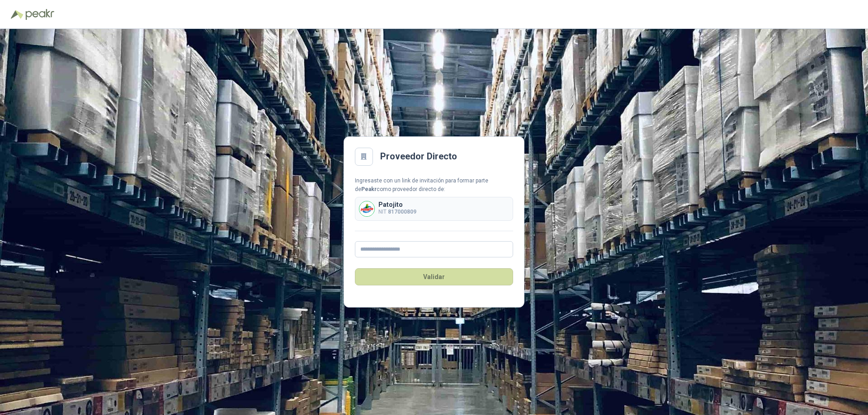 This screenshot has height=415, width=868. I want to click on img: Logo, so click(17, 14).